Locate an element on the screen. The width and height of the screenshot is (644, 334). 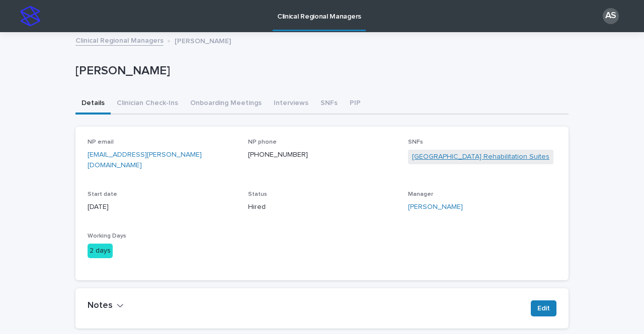
span: Working Days is located at coordinates (106, 236).